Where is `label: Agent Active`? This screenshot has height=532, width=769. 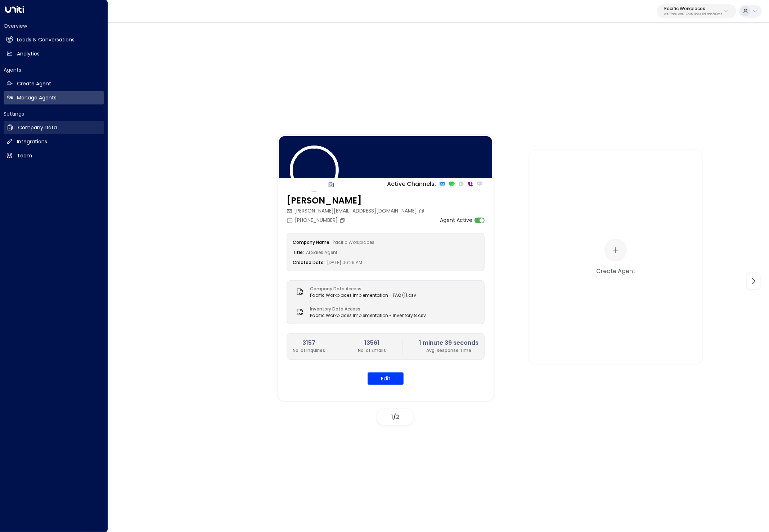 label: Agent Active is located at coordinates (456, 220).